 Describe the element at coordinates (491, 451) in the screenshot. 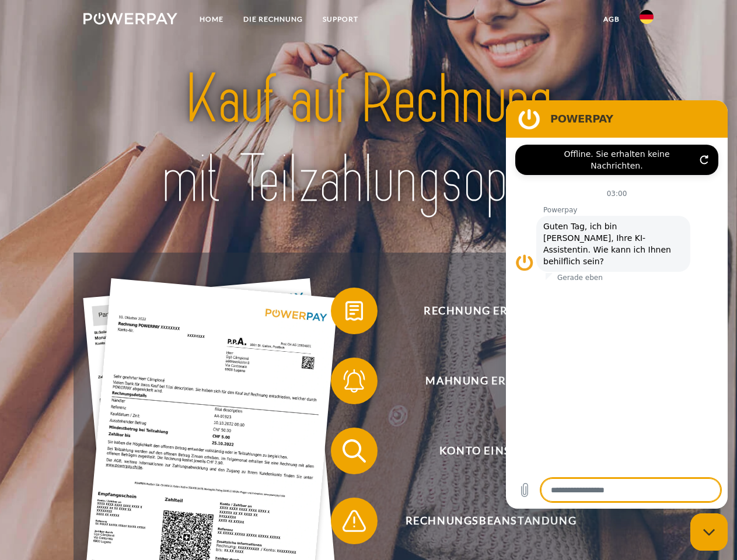

I see `span: Konto einsehen` at that location.